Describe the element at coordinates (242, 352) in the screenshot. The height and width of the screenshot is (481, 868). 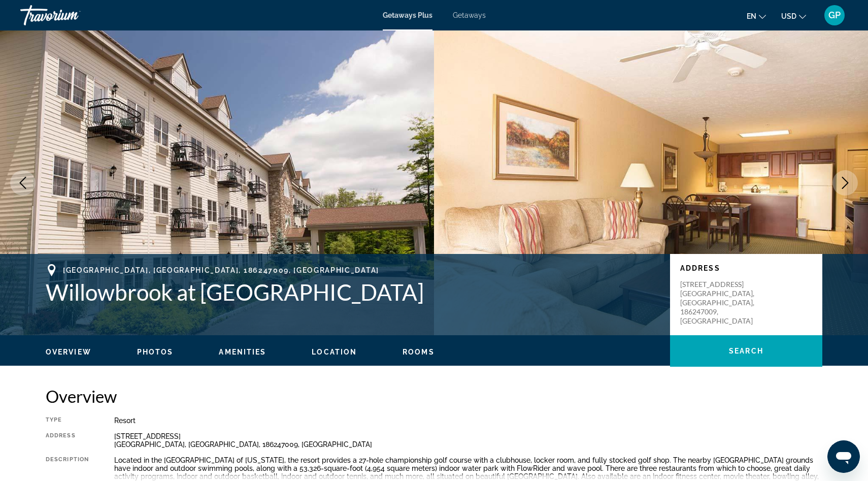
I see `span: Amenities` at that location.